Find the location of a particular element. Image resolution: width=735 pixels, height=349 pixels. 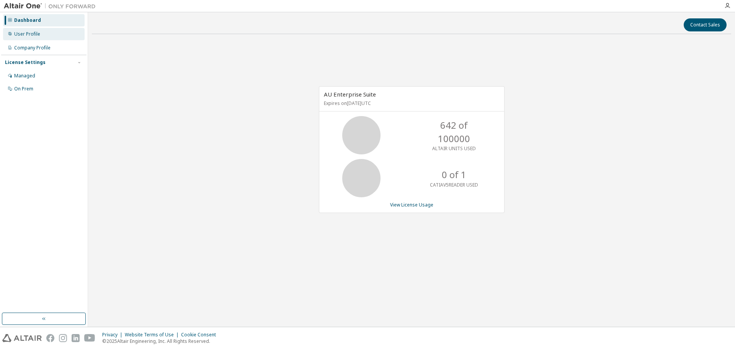

p: CATIAV5READER USED is located at coordinates (454, 185).